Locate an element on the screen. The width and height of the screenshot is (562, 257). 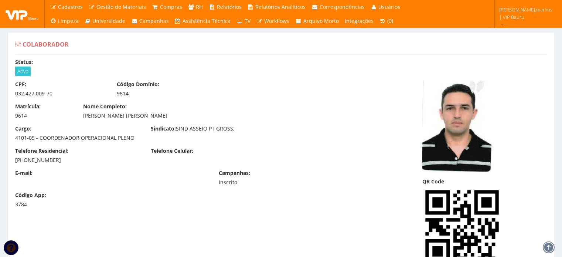
label: Código App: is located at coordinates (31, 195).